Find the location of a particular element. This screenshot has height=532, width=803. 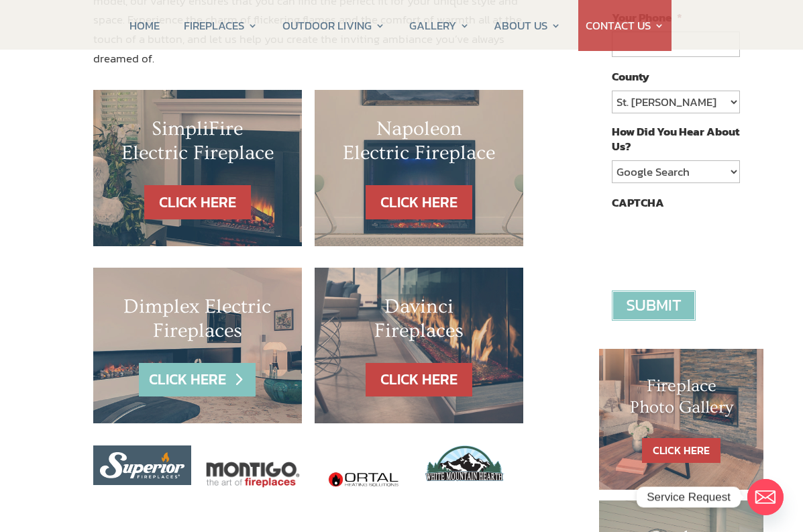

a: superior fireplaces is located at coordinates (142, 474).